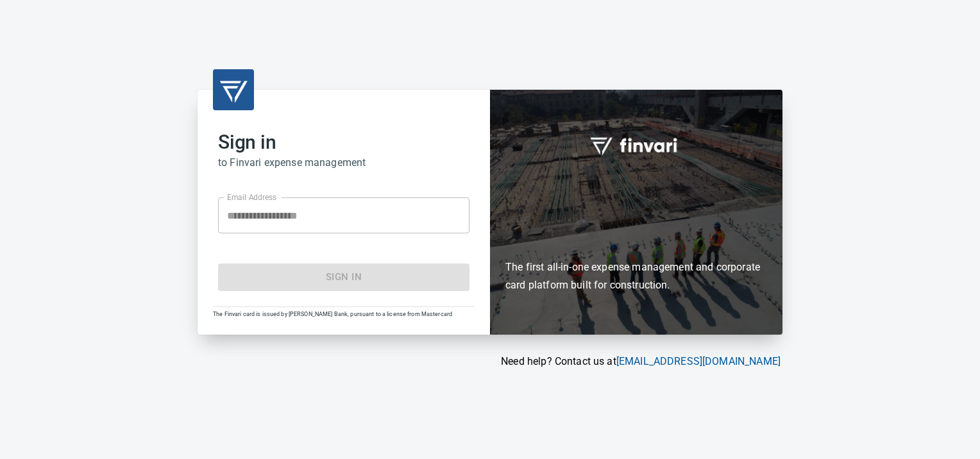  I want to click on div: Finvari, so click(636, 211).